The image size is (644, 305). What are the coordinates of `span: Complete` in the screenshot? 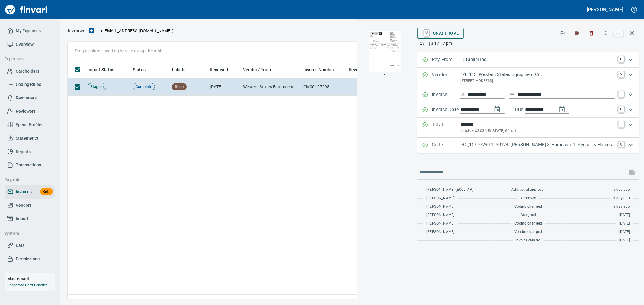 It's located at (143, 87).